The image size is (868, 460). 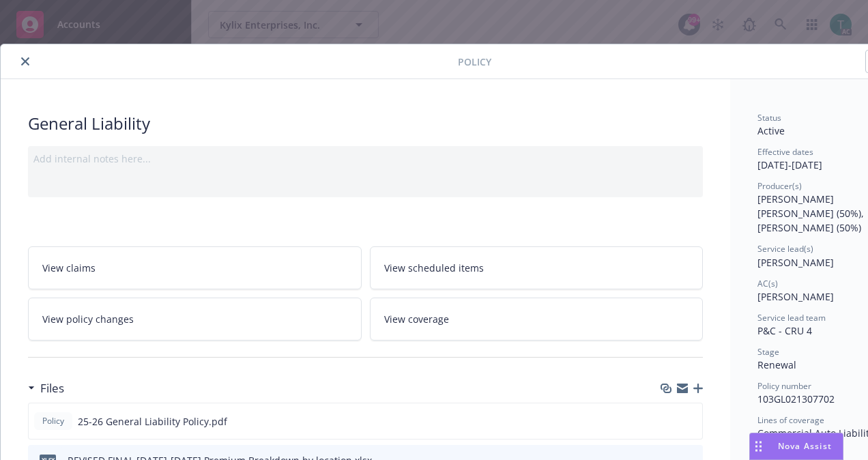 I want to click on button: Nova Assist, so click(x=796, y=446).